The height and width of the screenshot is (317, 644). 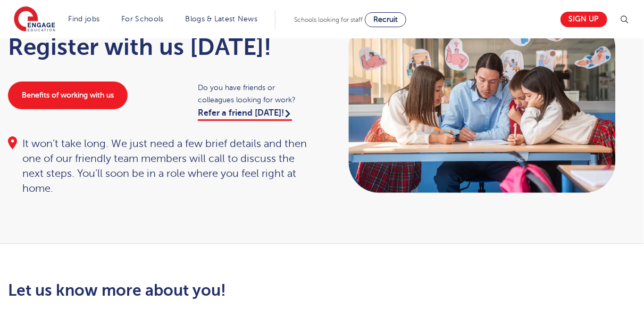 What do you see at coordinates (255, 94) in the screenshot?
I see `span: Do you have friends or colleagues looking for work?` at bounding box center [255, 94].